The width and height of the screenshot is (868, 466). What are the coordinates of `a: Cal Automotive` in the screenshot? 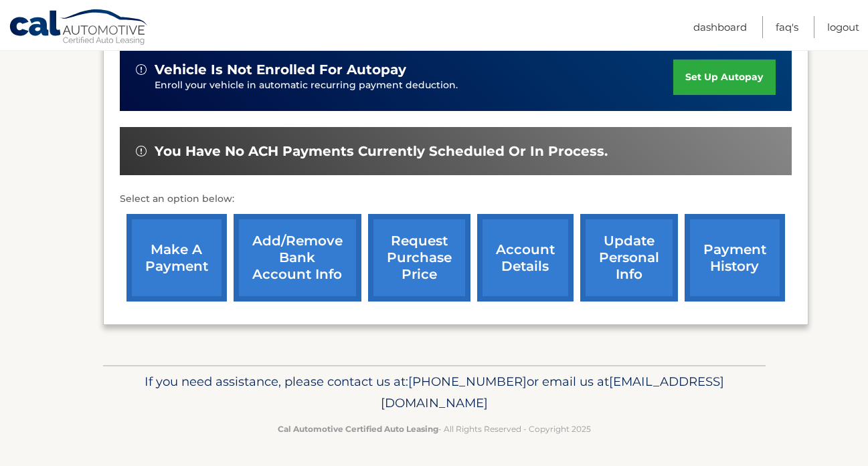 It's located at (79, 28).